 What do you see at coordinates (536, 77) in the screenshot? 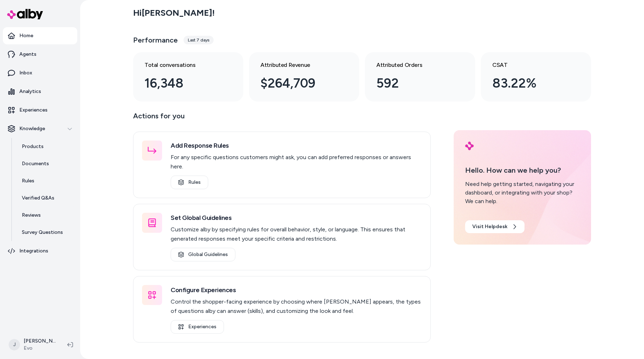
I see `a: CSAT 83.22%` at bounding box center [536, 77].